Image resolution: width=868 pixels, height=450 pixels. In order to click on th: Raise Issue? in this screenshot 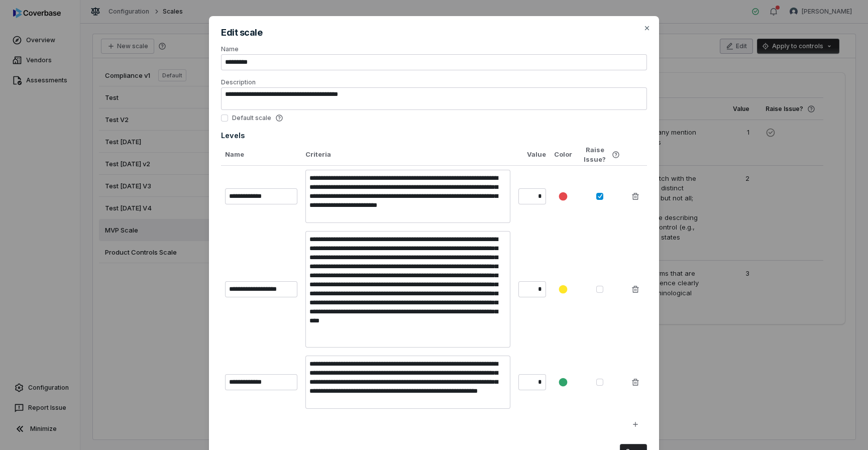, I will do `click(600, 155)`.